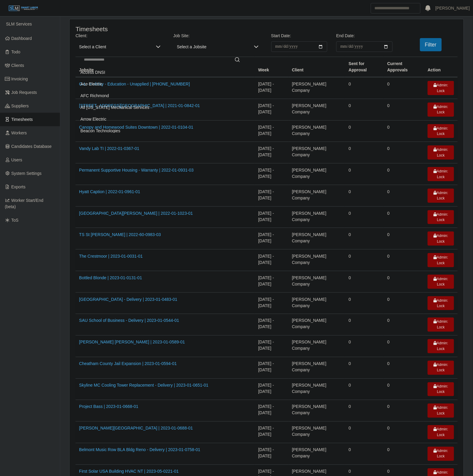 The image size is (473, 476). I want to click on li: AFC Richmond, so click(162, 96).